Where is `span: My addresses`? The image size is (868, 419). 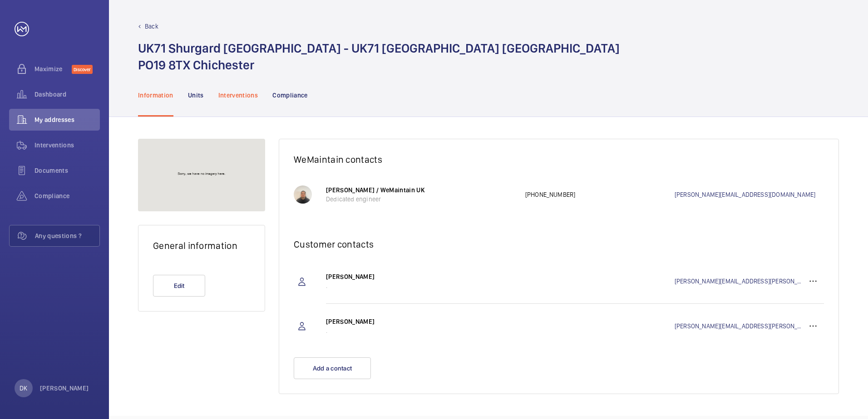 span: My addresses is located at coordinates (67, 120).